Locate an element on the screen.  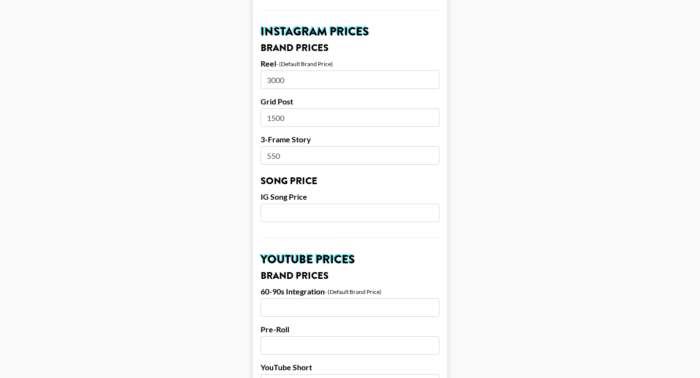
label: Reel is located at coordinates (268, 64).